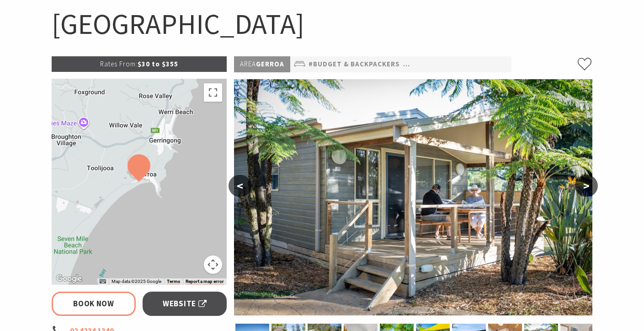 This screenshot has width=644, height=331. Describe the element at coordinates (69, 279) in the screenshot. I see `a: Click to see this area on Google Maps` at that location.